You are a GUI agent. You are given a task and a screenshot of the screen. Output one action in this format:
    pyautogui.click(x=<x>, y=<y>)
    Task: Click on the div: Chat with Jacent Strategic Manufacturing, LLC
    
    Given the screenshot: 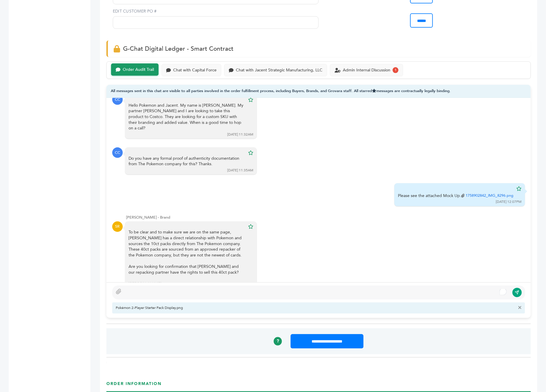 What is the action you would take?
    pyautogui.click(x=279, y=70)
    